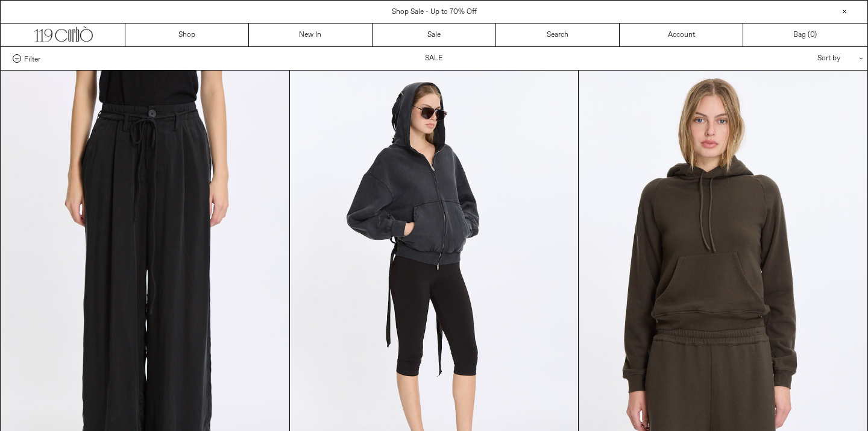 Image resolution: width=868 pixels, height=431 pixels. Describe the element at coordinates (434, 35) in the screenshot. I see `a: Sale` at that location.